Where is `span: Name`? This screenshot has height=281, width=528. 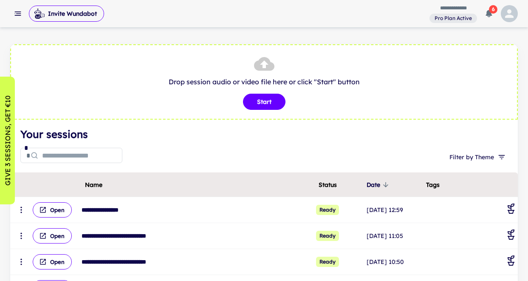
span: Name is located at coordinates (94, 184).